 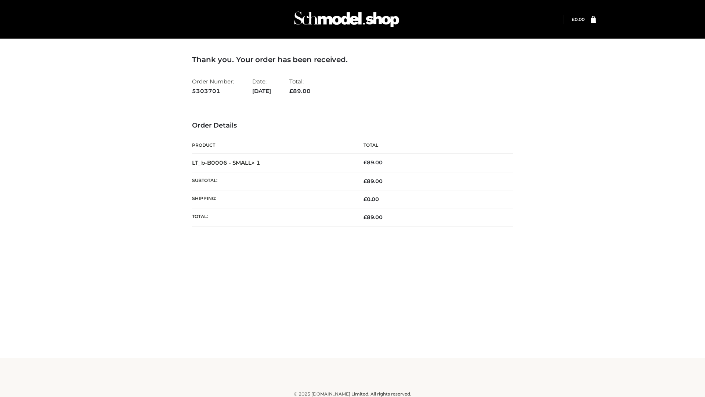 What do you see at coordinates (226, 162) in the screenshot?
I see `strong: LT_b-B0006 - SMALL` at bounding box center [226, 162].